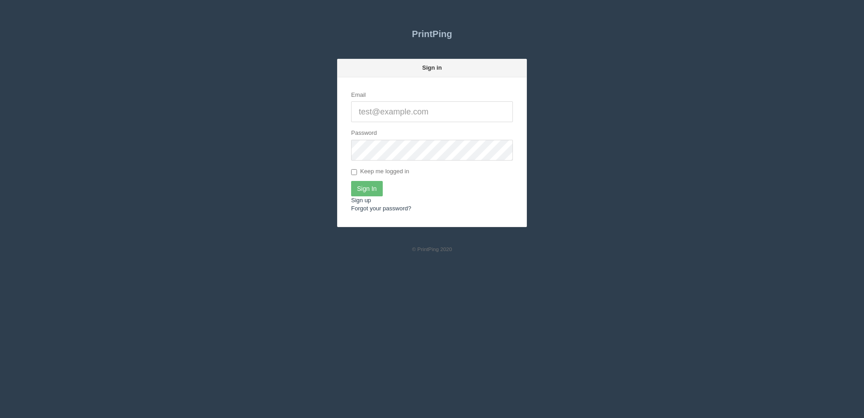 Image resolution: width=864 pixels, height=418 pixels. Describe the element at coordinates (358, 95) in the screenshot. I see `label: Email` at that location.